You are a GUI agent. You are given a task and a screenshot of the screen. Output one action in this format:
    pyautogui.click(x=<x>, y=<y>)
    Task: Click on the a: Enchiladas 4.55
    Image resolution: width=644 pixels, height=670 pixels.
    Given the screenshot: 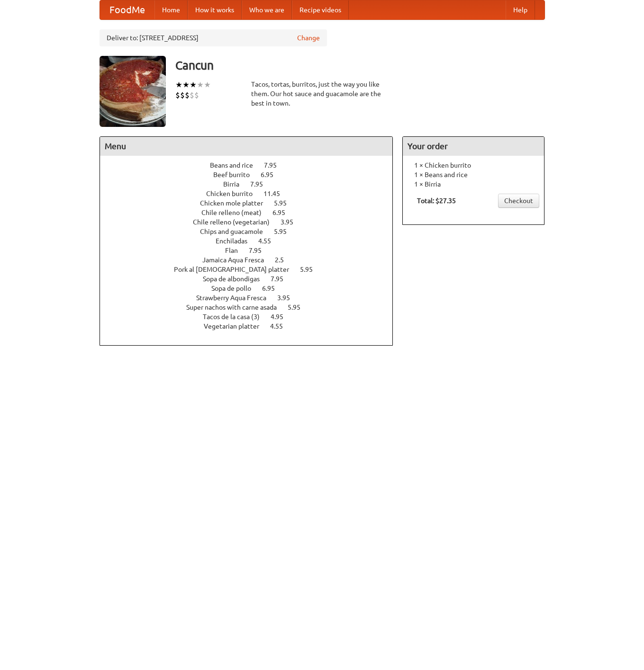 What is the action you would take?
    pyautogui.click(x=252, y=241)
    